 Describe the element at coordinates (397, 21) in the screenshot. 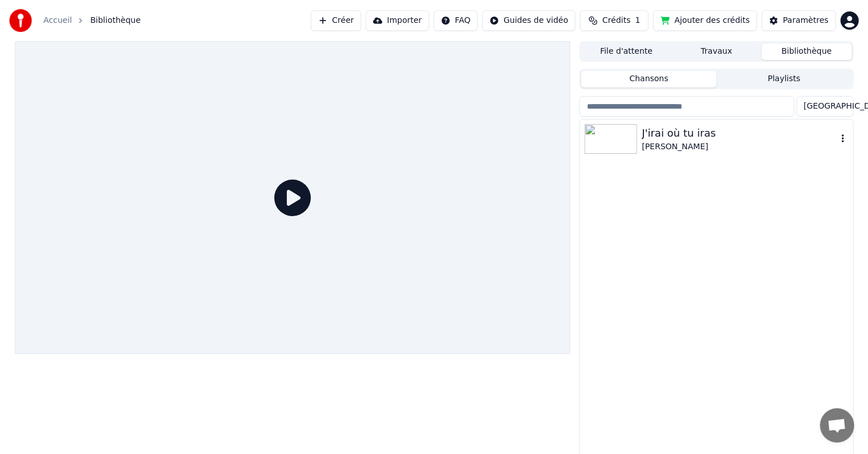

I see `button: Importer` at that location.